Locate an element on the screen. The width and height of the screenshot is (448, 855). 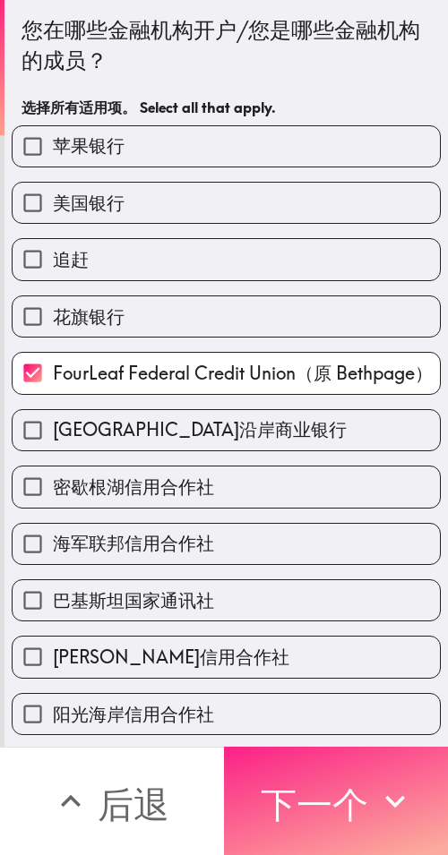
button: 密歇根湖信用合作社 is located at coordinates (226, 486).